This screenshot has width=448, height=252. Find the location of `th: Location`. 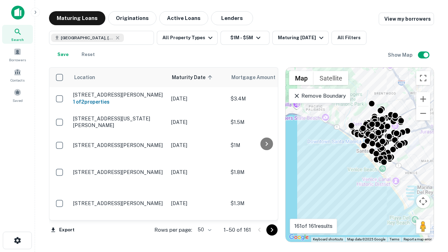

th: Location is located at coordinates (119, 77).